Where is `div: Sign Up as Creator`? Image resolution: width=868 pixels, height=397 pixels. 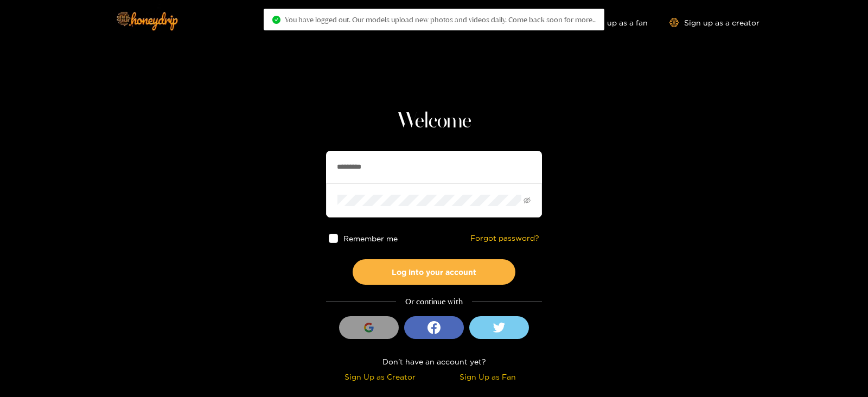 div: Sign Up as Creator is located at coordinates (379, 377).